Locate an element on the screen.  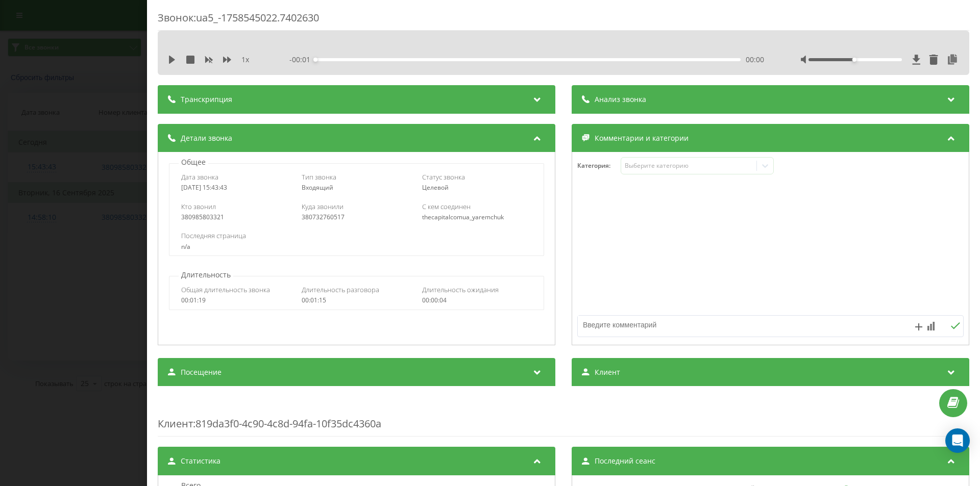
span: Тип звонка is located at coordinates (319, 177).